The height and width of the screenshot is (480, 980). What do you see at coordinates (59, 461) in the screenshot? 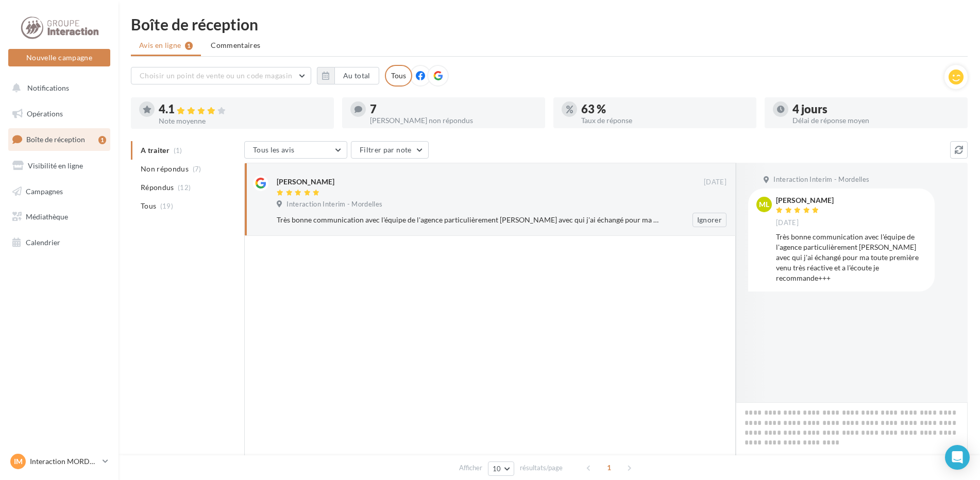
I see `a: IM Interaction MORDELLES` at bounding box center [59, 461].